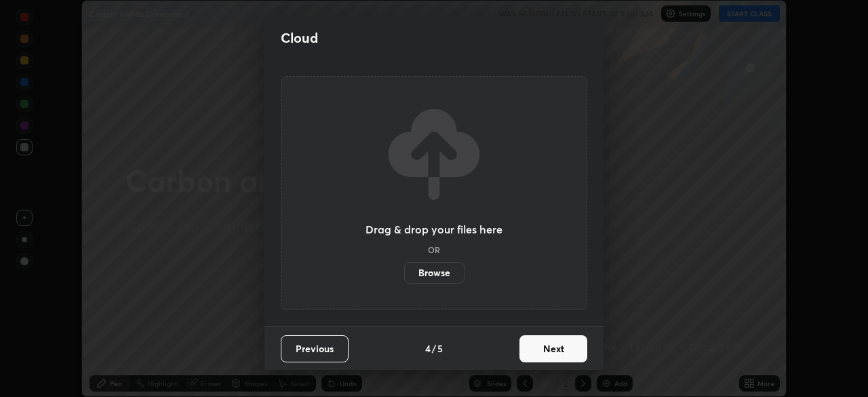  What do you see at coordinates (428, 348) in the screenshot?
I see `h4: 4` at bounding box center [428, 348].